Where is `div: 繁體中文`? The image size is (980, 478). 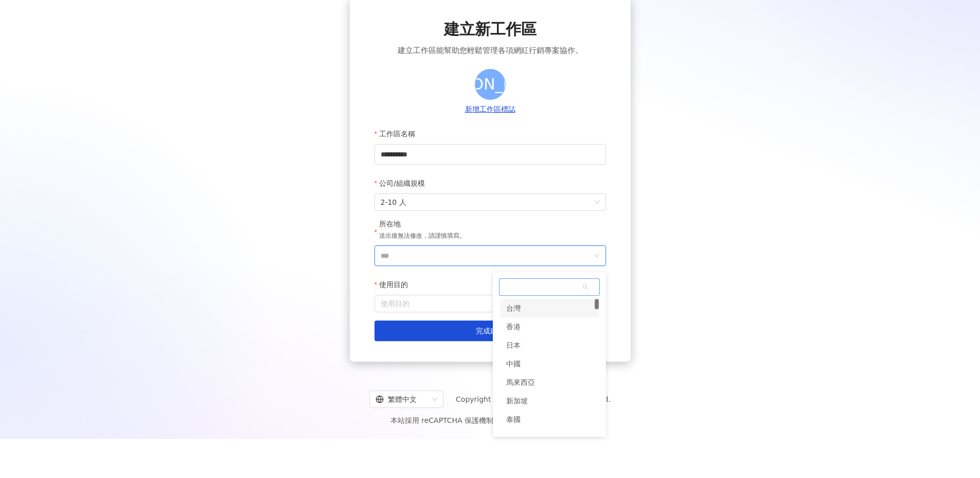
div: 繁體中文 is located at coordinates (402, 399).